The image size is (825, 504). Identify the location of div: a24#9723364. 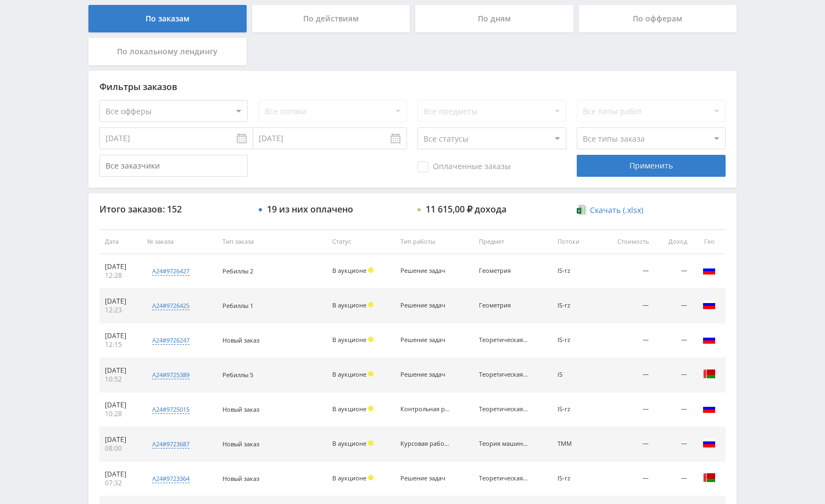
(171, 479).